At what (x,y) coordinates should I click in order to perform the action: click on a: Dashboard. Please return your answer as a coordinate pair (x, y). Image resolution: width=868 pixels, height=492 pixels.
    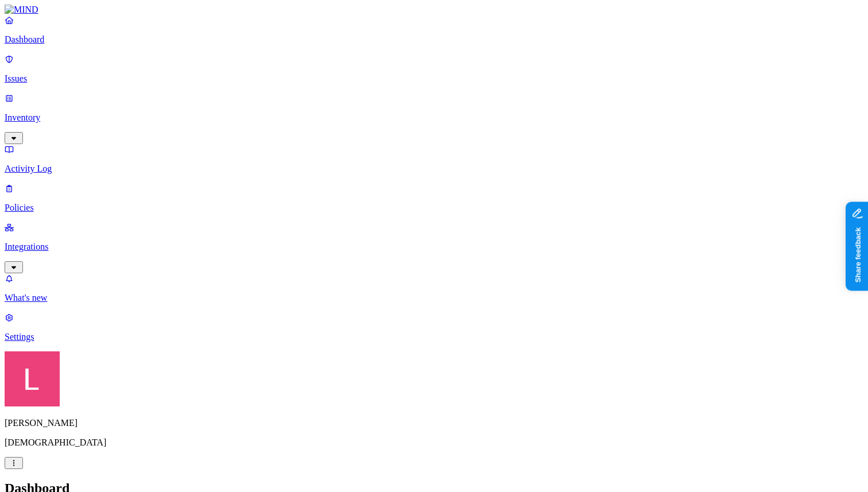
    Looking at the image, I should click on (434, 30).